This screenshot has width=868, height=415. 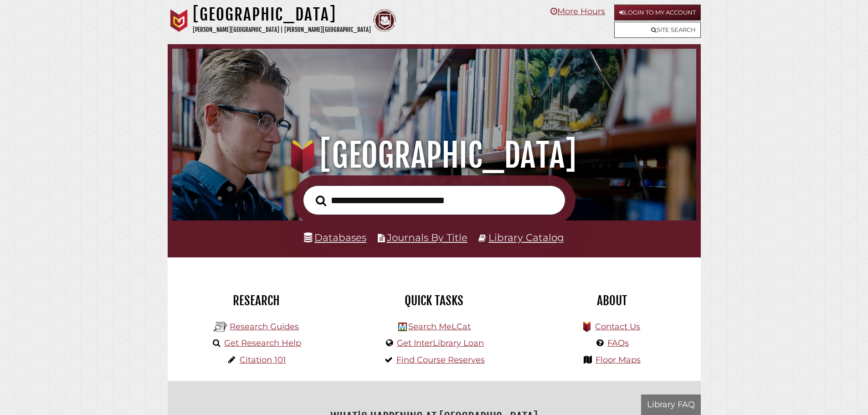 What do you see at coordinates (264, 327) in the screenshot?
I see `a: Research Guides` at bounding box center [264, 327].